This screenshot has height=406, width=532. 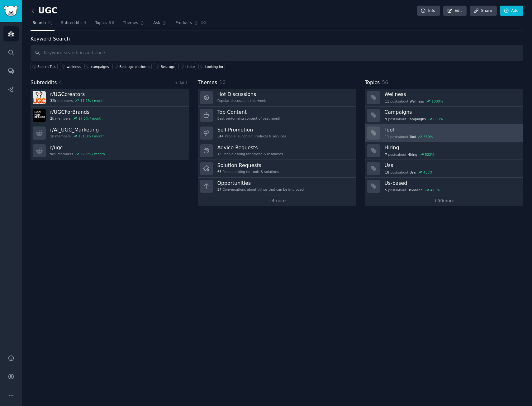 What do you see at coordinates (93, 101) in the screenshot?
I see `div: 11.1 % / month` at bounding box center [93, 101].